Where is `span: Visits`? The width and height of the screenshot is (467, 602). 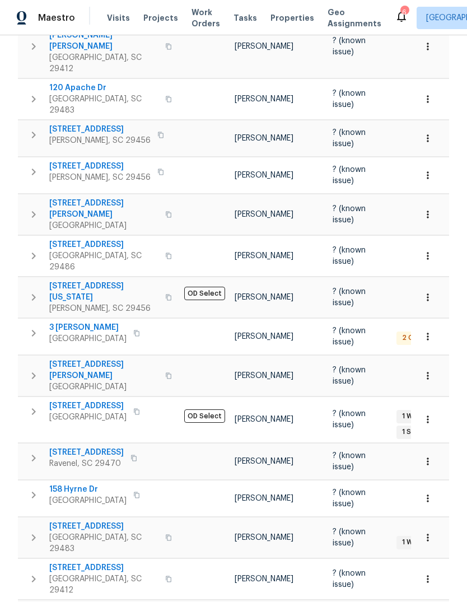 span: Visits is located at coordinates (118, 18).